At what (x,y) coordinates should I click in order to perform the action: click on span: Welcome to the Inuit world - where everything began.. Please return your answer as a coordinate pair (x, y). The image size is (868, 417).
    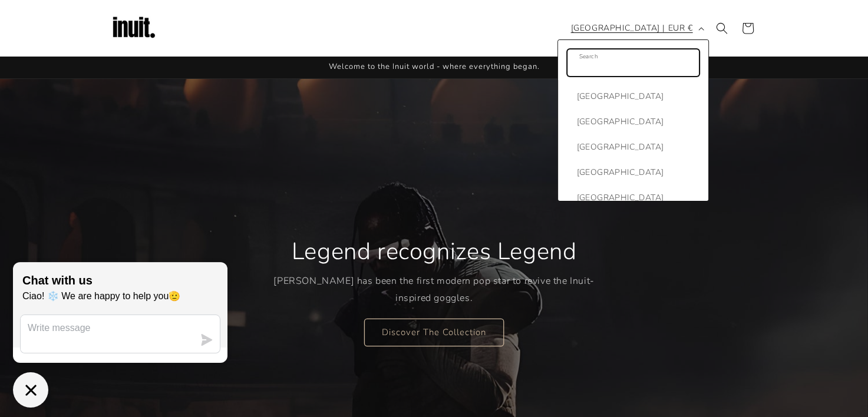
    Looking at the image, I should click on (434, 67).